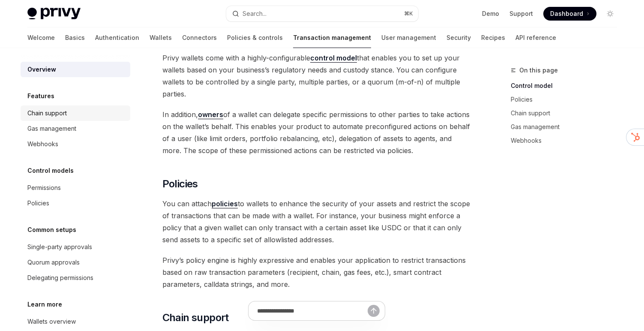 This screenshot has width=644, height=331. What do you see at coordinates (539, 70) in the screenshot?
I see `span: On this page` at bounding box center [539, 70].